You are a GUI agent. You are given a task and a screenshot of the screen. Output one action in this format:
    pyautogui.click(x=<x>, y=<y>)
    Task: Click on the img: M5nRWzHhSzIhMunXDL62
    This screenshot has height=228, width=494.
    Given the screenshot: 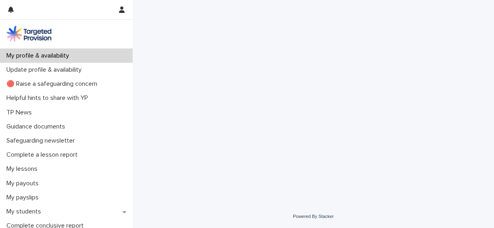 What is the action you would take?
    pyautogui.click(x=29, y=34)
    